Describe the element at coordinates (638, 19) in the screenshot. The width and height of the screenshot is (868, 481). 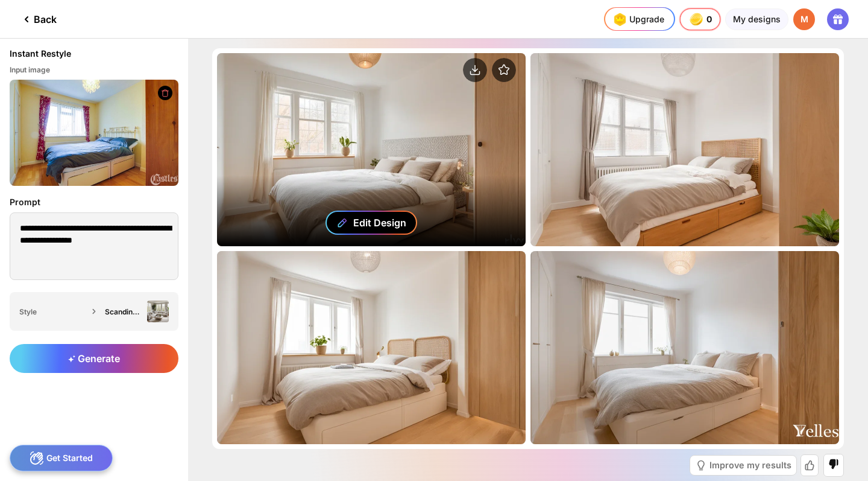
I see `div: Upgrade` at that location.